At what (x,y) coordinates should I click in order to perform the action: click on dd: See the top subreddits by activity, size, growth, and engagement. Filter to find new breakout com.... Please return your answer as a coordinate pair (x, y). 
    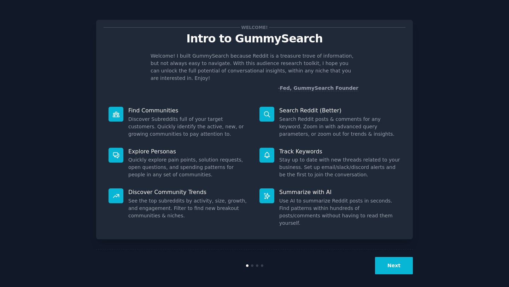
    Looking at the image, I should click on (189, 208).